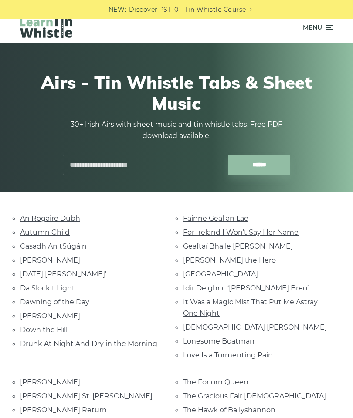 This screenshot has height=418, width=353. I want to click on a: Down the Hill, so click(44, 330).